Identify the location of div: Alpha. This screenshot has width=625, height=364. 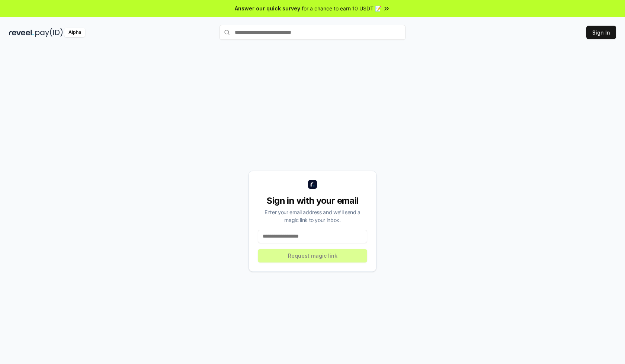
(75, 32).